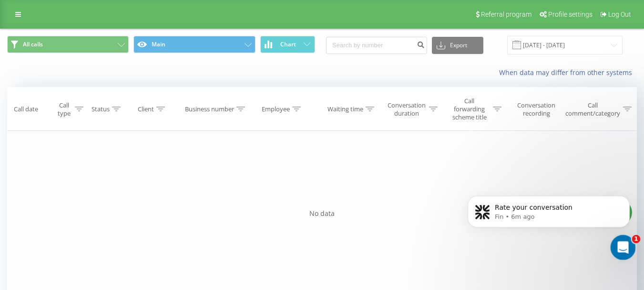 This screenshot has width=644, height=290. What do you see at coordinates (209, 109) in the screenshot?
I see `div: Business number` at bounding box center [209, 109].